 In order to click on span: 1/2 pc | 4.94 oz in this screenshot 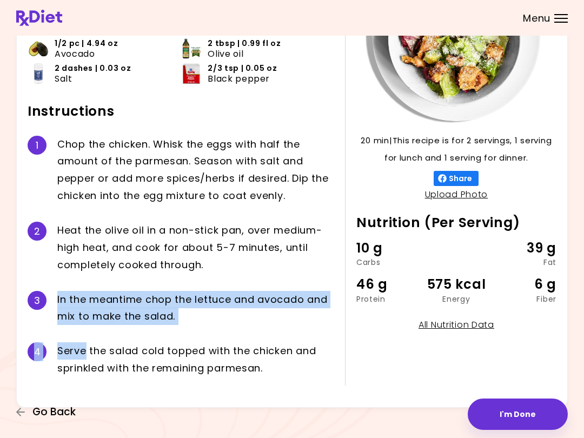, I will do `click(86, 43)`.